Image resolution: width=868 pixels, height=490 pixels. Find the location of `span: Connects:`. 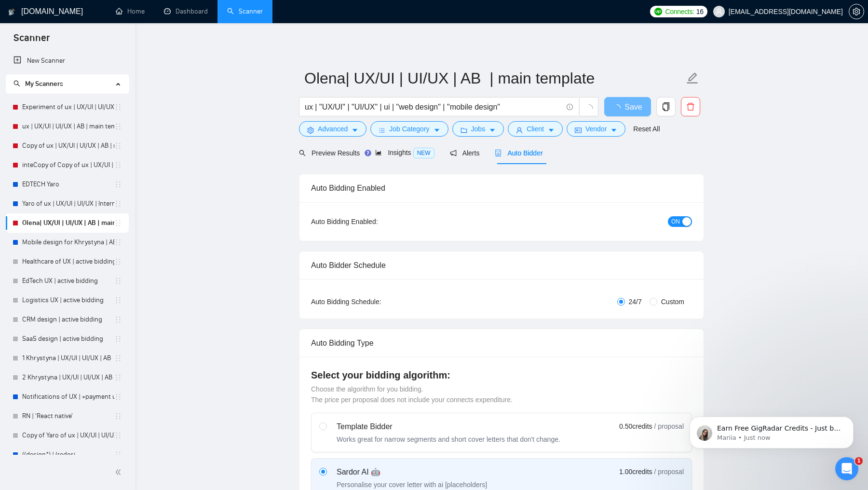

span: Connects: is located at coordinates (679, 12).